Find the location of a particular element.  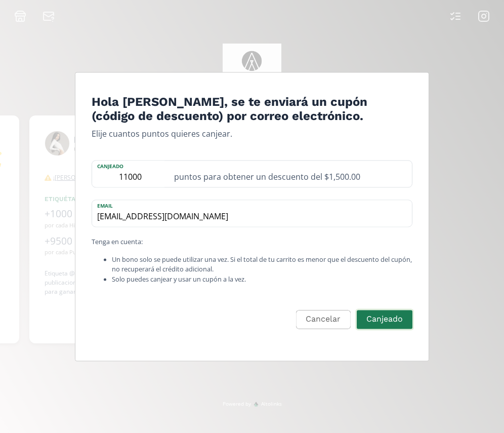

li: Un bono solo se puede utilizar una vez. Si el total de tu carrito es menor que el descuento del c... is located at coordinates (262, 265).